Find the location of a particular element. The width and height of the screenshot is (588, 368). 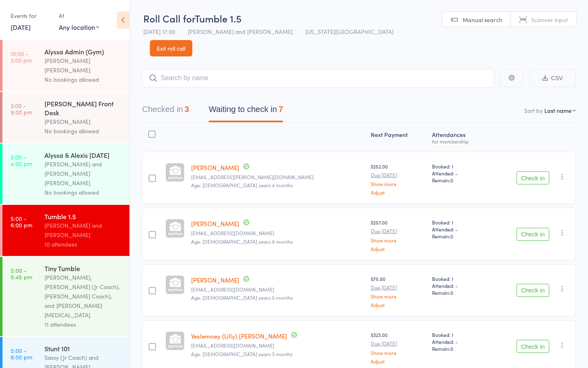

div: Tumble 1.5 is located at coordinates (83, 216).